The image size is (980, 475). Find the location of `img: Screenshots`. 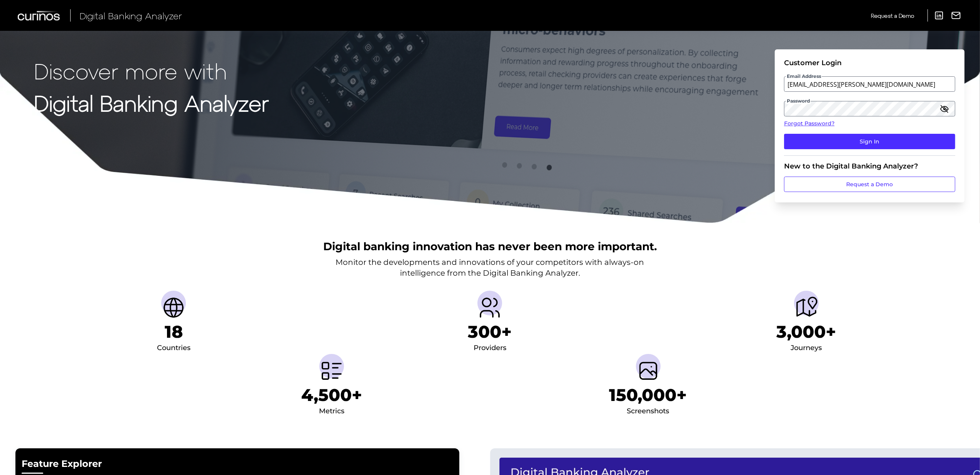

img: Screenshots is located at coordinates (648, 371).